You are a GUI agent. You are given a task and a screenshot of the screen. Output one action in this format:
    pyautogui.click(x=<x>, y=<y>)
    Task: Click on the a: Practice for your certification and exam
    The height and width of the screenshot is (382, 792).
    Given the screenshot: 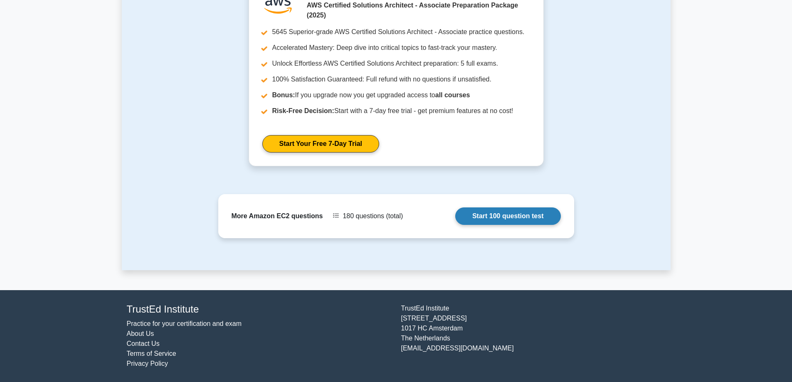 What is the action you would take?
    pyautogui.click(x=184, y=323)
    